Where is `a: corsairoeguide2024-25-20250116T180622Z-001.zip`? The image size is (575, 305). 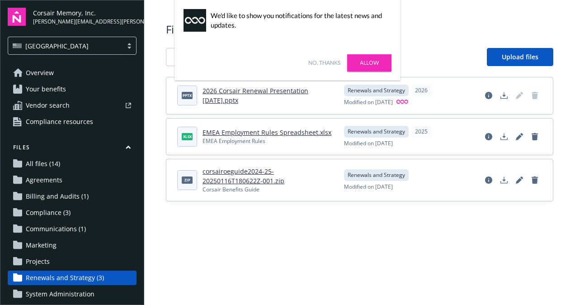 a: corsairoeguide2024-25-20250116T180622Z-001.zip is located at coordinates (243, 176).